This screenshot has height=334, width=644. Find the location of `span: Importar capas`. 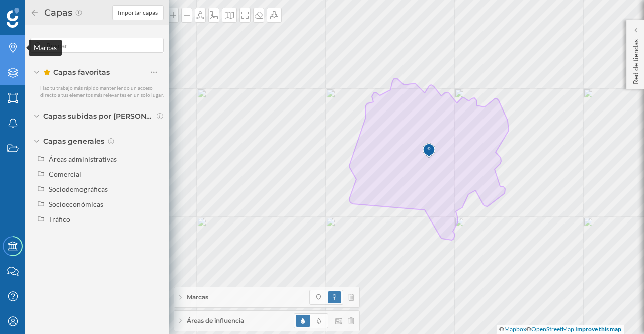

span: Importar capas is located at coordinates (138, 12).